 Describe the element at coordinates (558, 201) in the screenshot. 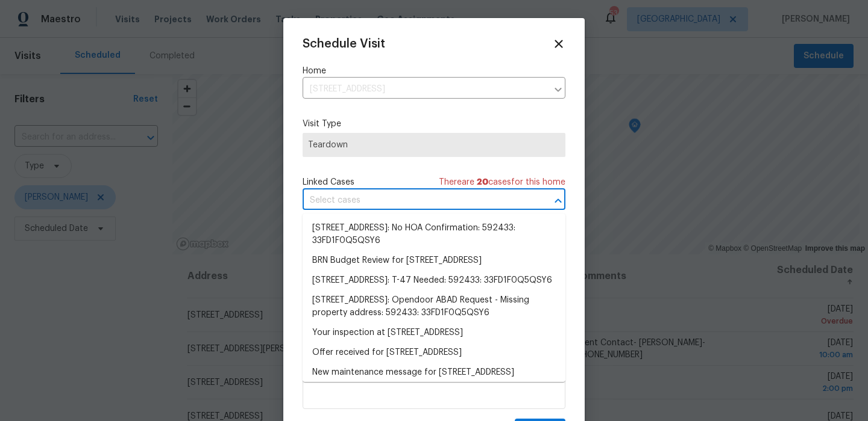

I see `button: Close` at that location.